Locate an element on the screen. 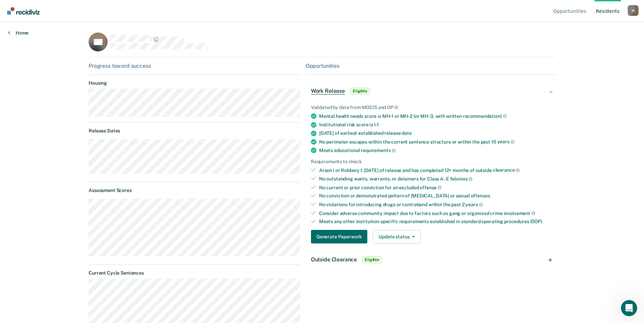 The width and height of the screenshot is (644, 323). div: No perimeter escapes within the current sentence structure or within the past 10 is located at coordinates (435, 142).